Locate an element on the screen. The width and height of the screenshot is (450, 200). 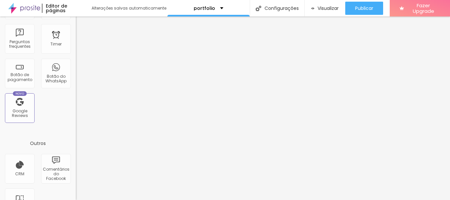
div: Alterações salvas automaticamente is located at coordinates (130, 8).